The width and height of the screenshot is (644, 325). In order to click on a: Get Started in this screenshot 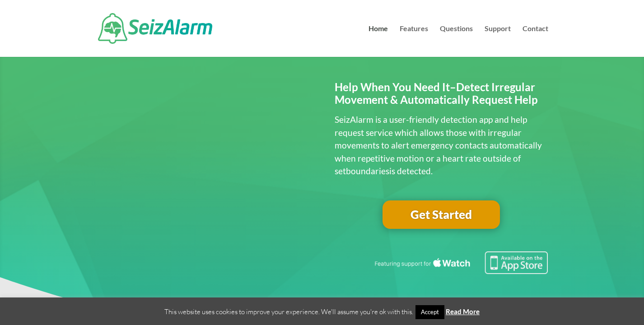, I will do `click(441, 215)`.